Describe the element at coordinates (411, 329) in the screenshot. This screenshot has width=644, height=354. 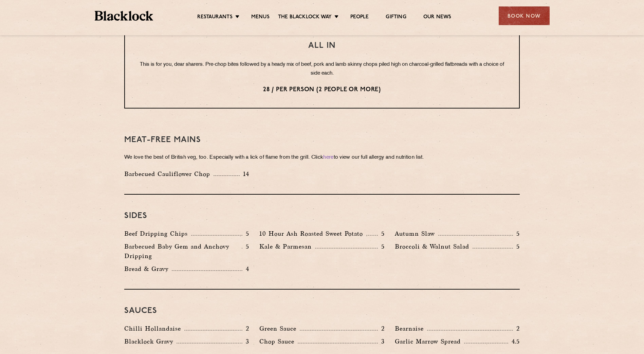
I see `p: Bearnaise` at that location.